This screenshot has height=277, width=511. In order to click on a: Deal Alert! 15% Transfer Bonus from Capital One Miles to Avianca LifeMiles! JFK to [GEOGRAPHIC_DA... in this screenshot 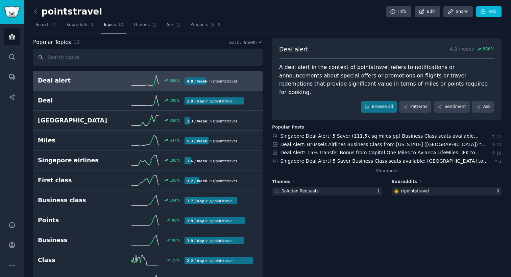, I will do `click(383, 160)`.